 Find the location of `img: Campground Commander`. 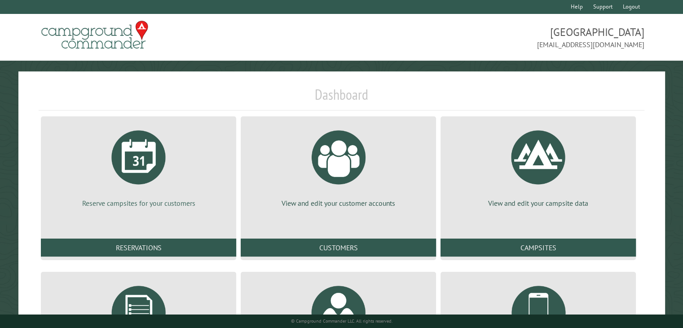

img: Campground Commander is located at coordinates (95, 35).